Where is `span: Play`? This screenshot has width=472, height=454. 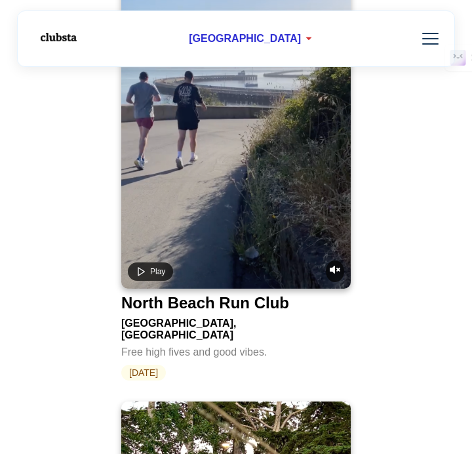 span: Play is located at coordinates (157, 272).